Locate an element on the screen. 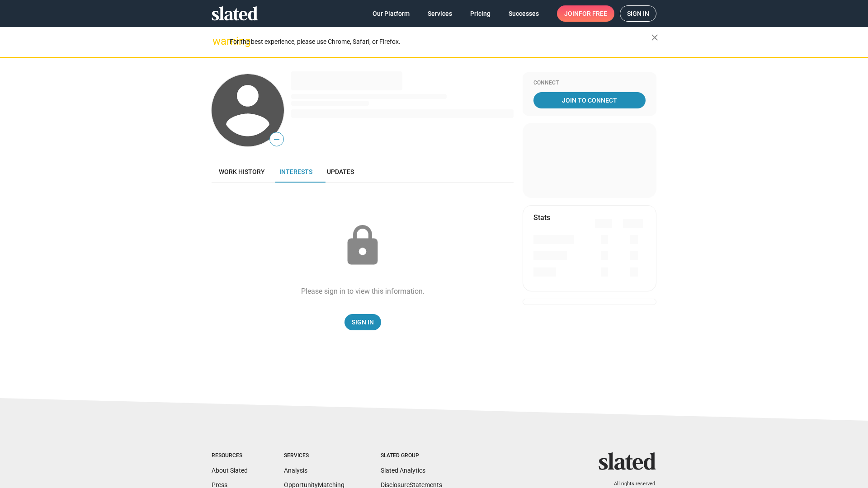 The height and width of the screenshot is (488, 868). span: Join is located at coordinates (586, 14).